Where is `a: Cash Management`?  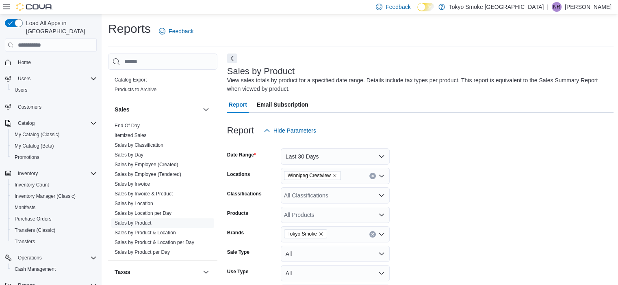 a: Cash Management is located at coordinates (35, 270).